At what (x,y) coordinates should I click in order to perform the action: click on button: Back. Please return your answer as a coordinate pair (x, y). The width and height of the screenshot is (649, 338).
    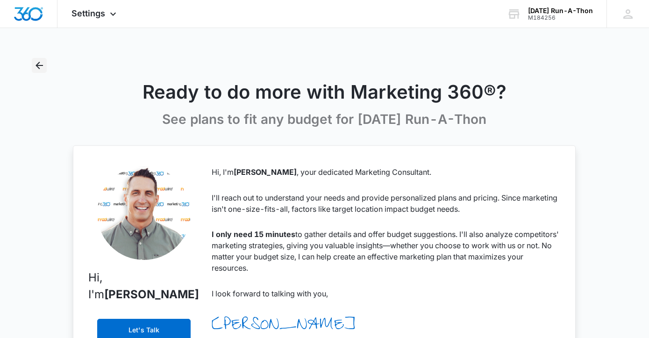
    Looking at the image, I should click on (39, 65).